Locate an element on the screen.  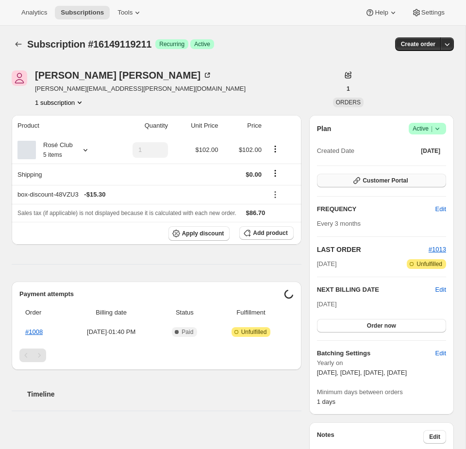
button: Add product is located at coordinates (266, 233).